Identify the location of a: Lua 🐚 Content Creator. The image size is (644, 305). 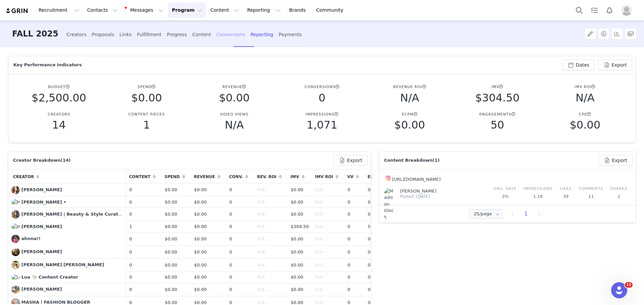
(45, 277).